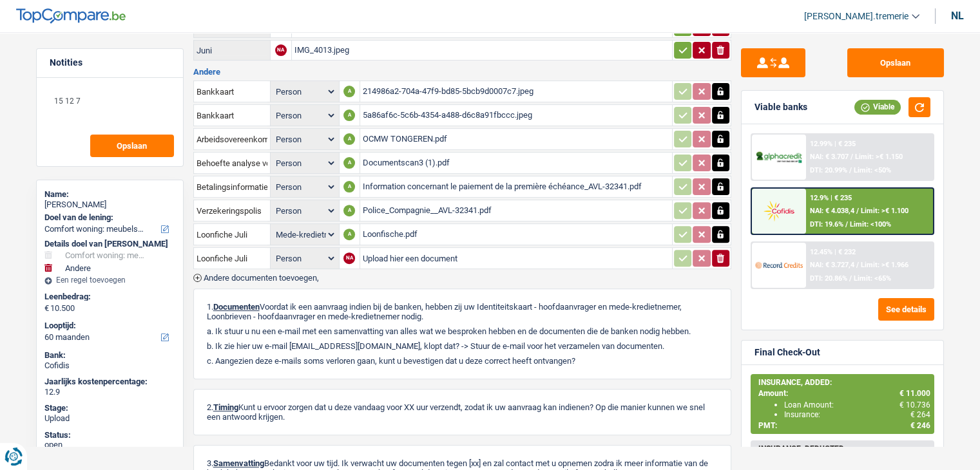 This screenshot has width=980, height=470. I want to click on span: Documenten, so click(236, 306).